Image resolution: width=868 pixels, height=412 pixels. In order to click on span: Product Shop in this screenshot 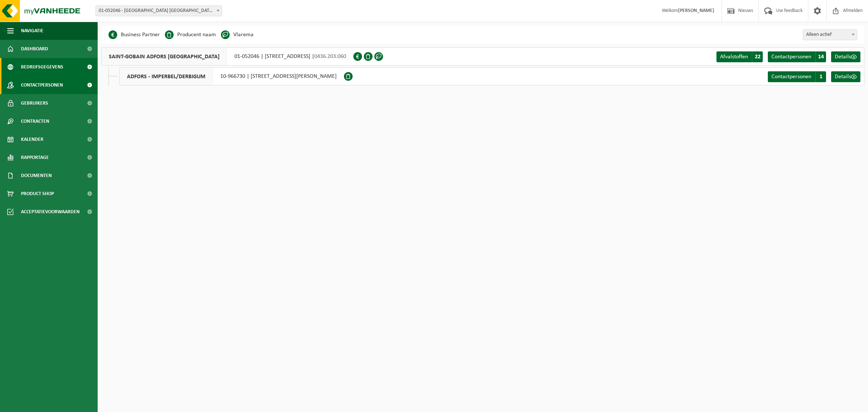, I will do `click(37, 193)`.